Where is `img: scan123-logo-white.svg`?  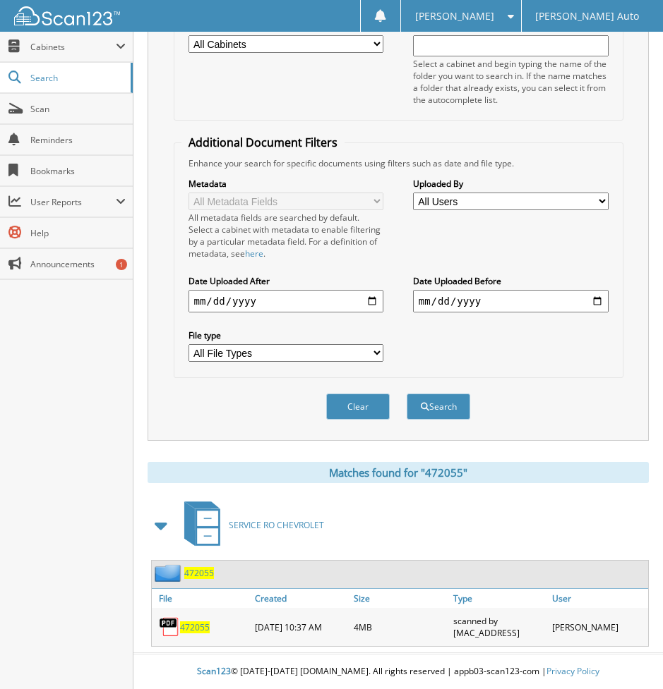 img: scan123-logo-white.svg is located at coordinates (67, 16).